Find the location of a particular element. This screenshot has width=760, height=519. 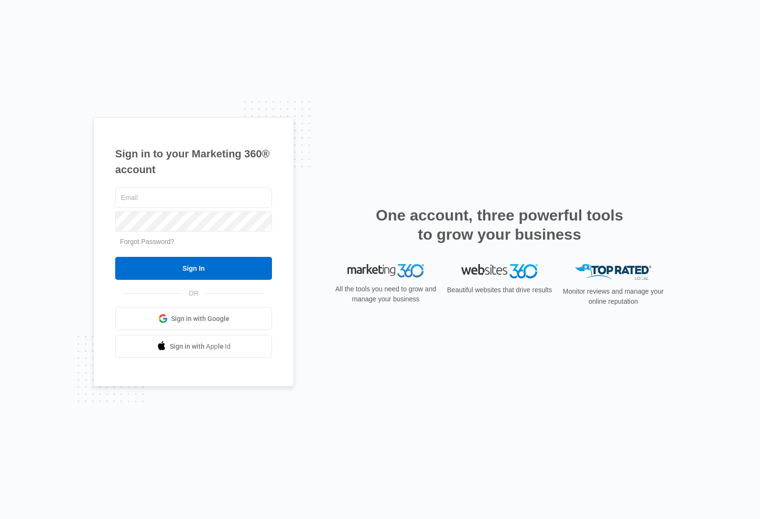

p: Monitor reviews and manage your online reputation is located at coordinates (614, 296).